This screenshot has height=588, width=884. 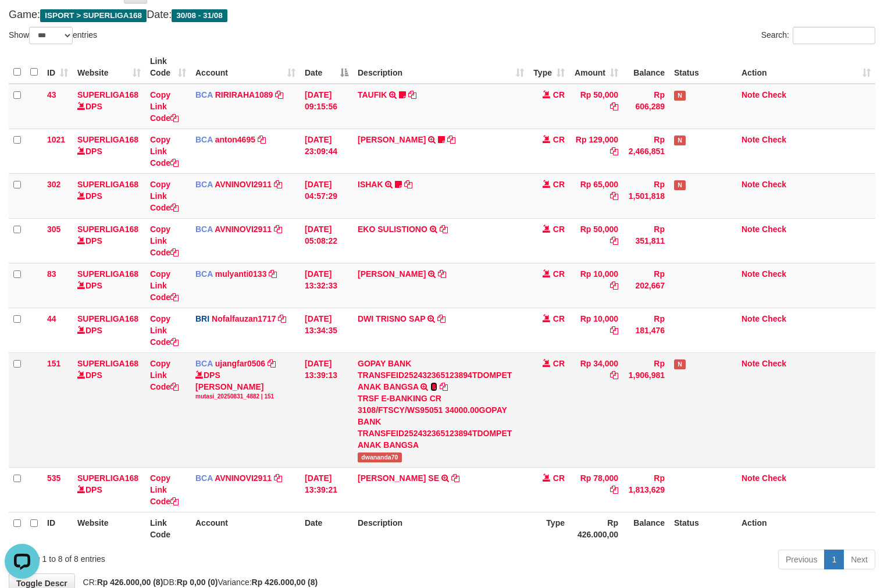 What do you see at coordinates (22, 22) in the screenshot?
I see `button: Open LiveChat chat widget` at bounding box center [22, 22].